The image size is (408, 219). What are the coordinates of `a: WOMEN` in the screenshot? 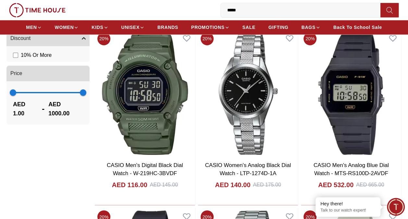 It's located at (67, 27).